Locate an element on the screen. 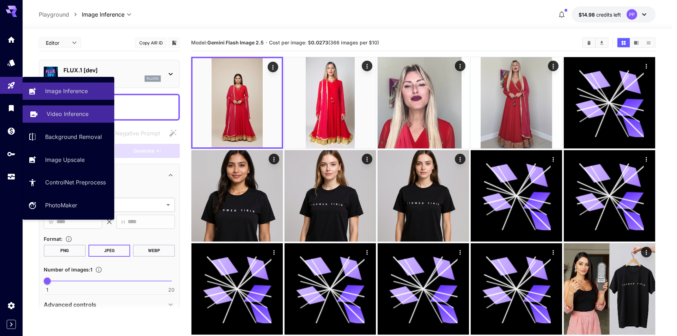 This screenshot has height=336, width=677. span: Format : is located at coordinates (53, 239).